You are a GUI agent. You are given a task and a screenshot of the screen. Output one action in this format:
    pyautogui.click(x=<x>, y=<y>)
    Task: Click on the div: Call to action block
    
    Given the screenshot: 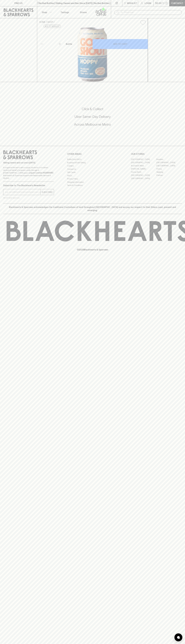 What is the action you would take?
    pyautogui.click(x=93, y=118)
    